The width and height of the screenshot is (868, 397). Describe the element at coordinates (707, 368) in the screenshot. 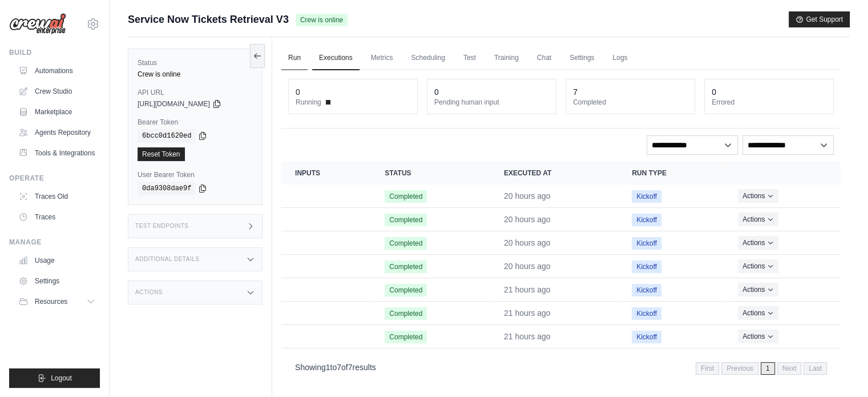

I see `span: First` at that location.